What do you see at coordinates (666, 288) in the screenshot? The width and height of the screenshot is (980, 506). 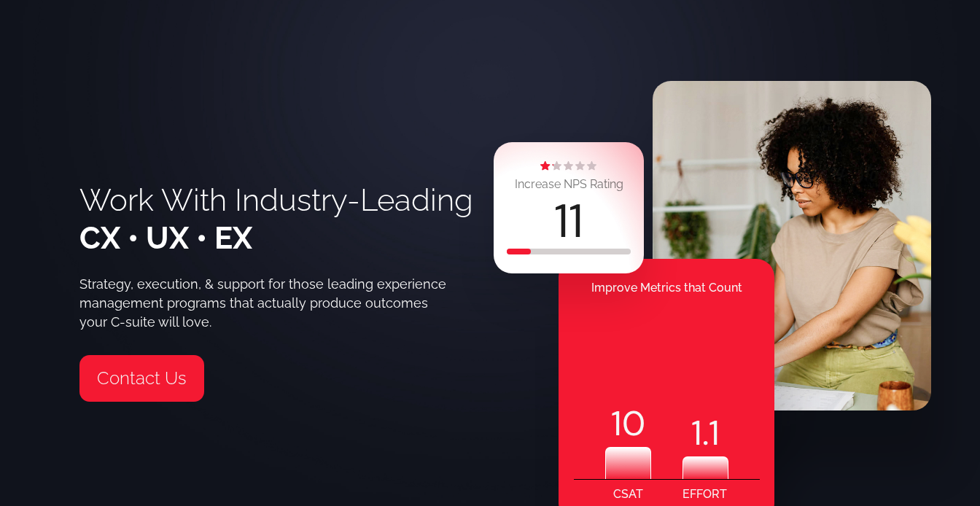 I see `div: Improve Metrics that Count` at bounding box center [666, 288].